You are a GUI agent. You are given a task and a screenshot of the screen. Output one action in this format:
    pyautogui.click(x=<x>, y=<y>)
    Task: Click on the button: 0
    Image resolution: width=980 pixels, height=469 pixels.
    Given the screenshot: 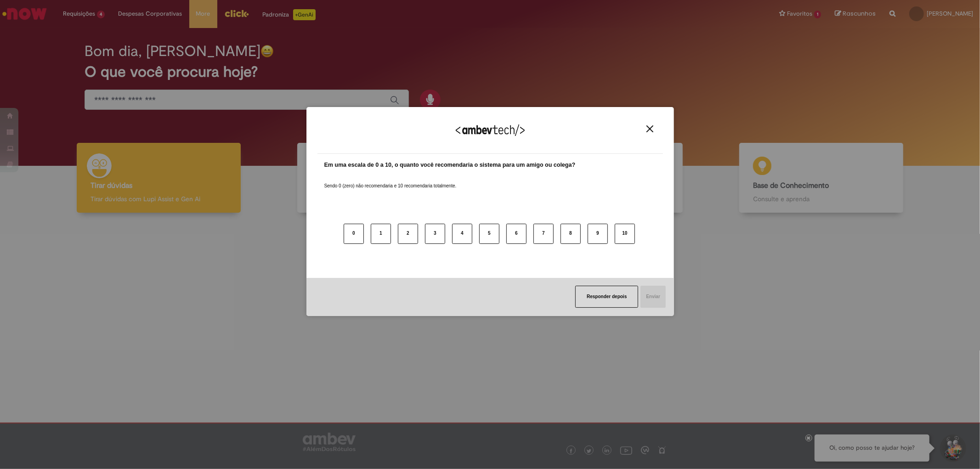 What is the action you would take?
    pyautogui.click(x=354, y=234)
    